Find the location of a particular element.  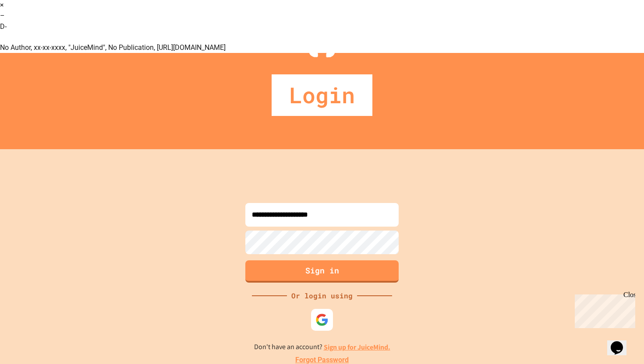

a: Sign up for JuiceMind. is located at coordinates (357, 347).